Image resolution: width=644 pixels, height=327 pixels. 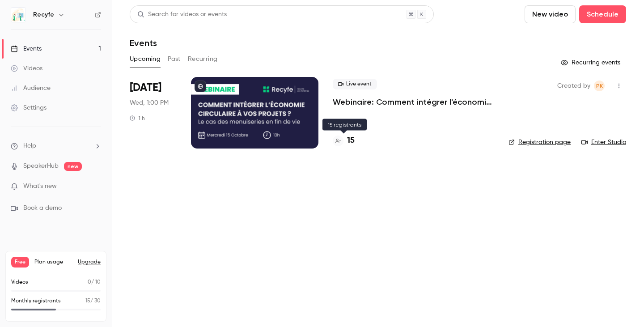 What do you see at coordinates (29, 146) in the screenshot?
I see `span: Help` at bounding box center [29, 146].